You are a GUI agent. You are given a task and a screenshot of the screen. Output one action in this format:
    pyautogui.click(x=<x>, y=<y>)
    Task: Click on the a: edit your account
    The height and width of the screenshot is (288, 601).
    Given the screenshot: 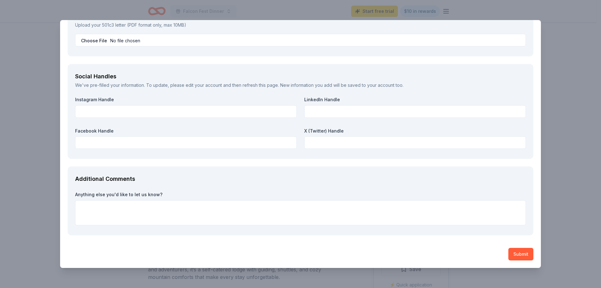 What is the action you would take?
    pyautogui.click(x=204, y=85)
    